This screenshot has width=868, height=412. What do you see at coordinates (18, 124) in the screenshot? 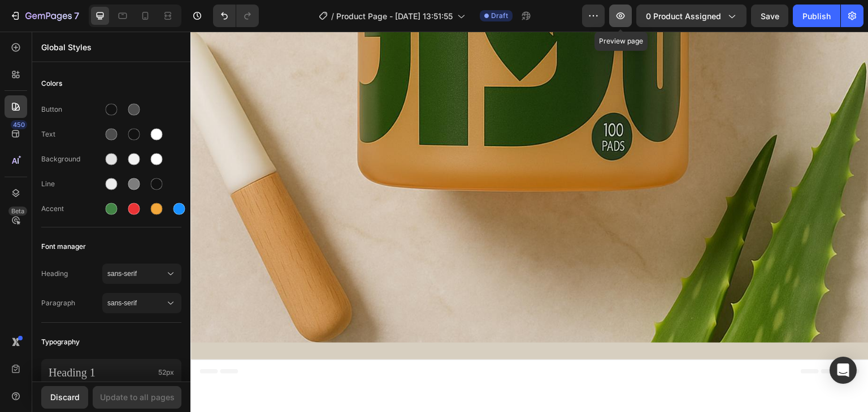
I see `div: 450` at bounding box center [18, 124].